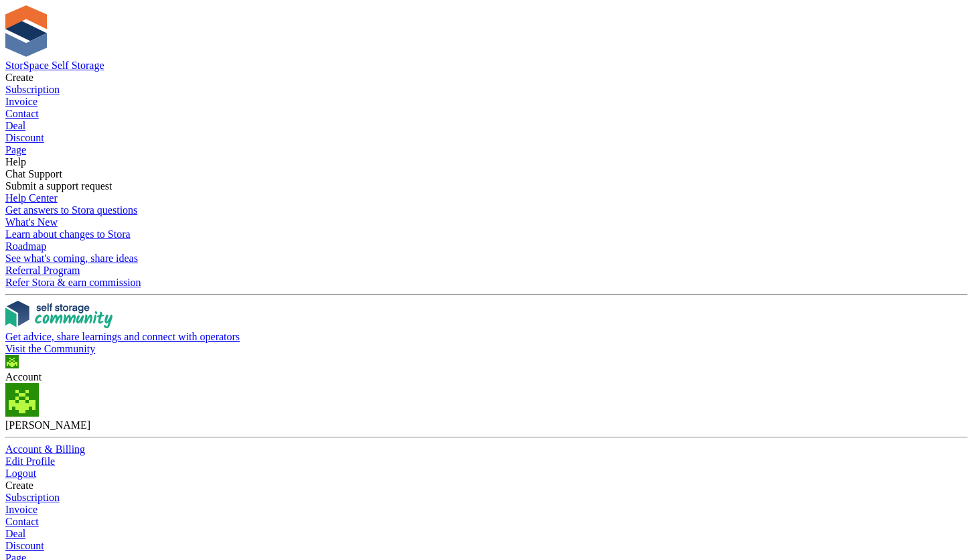  Describe the element at coordinates (486, 449) in the screenshot. I see `a: Account & Billing` at that location.